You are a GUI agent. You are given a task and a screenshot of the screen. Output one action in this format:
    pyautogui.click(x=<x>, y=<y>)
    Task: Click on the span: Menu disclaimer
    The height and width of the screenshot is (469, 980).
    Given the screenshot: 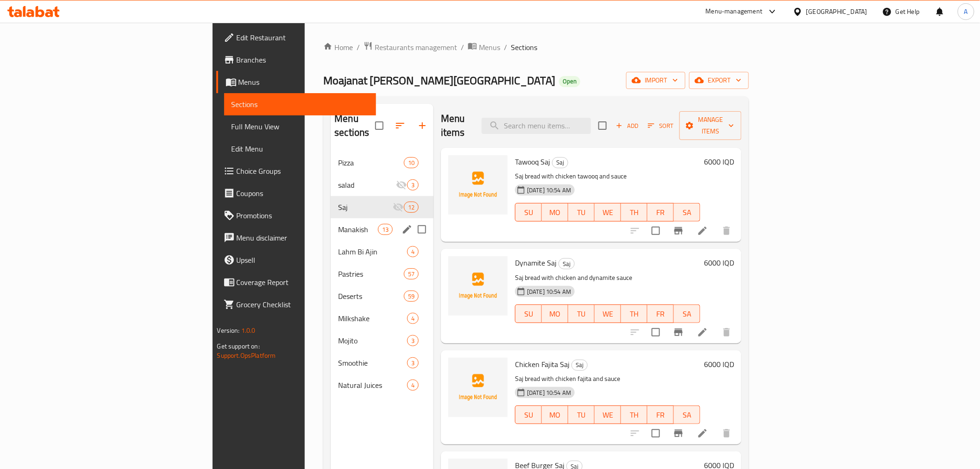 What is the action you would take?
    pyautogui.click(x=302, y=237)
    